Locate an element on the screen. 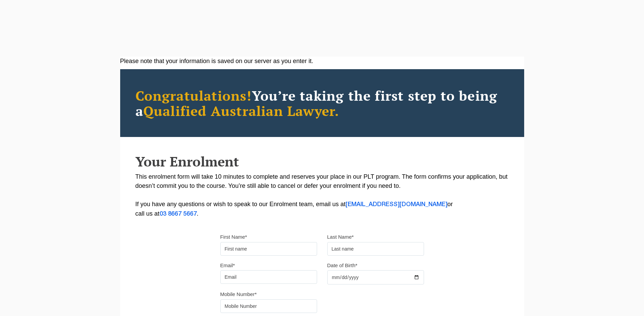 The height and width of the screenshot is (316, 644). label: First Name* is located at coordinates (233, 237).